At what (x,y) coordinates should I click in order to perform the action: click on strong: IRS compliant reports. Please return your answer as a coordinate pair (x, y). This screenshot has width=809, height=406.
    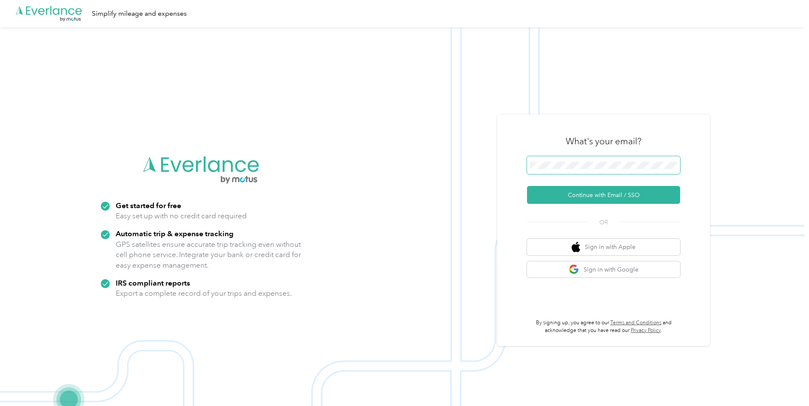
    Looking at the image, I should click on (153, 283).